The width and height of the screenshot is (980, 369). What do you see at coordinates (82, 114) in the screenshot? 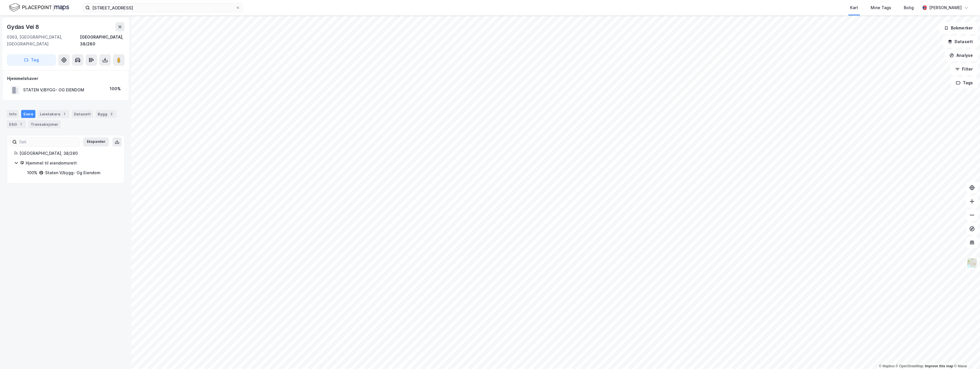
I see `div: Datasett` at bounding box center [82, 114].